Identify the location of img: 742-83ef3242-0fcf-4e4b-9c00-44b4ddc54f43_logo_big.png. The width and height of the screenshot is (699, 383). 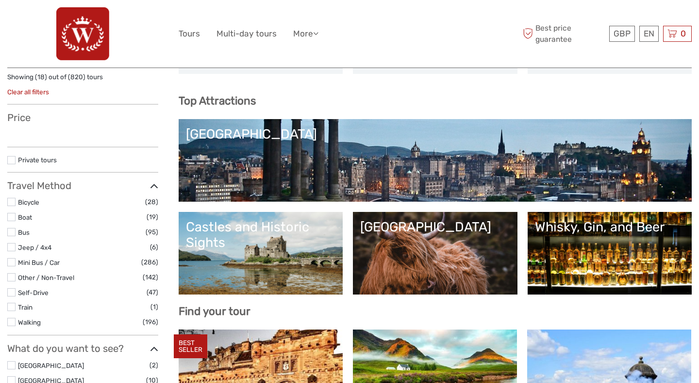
(83, 34).